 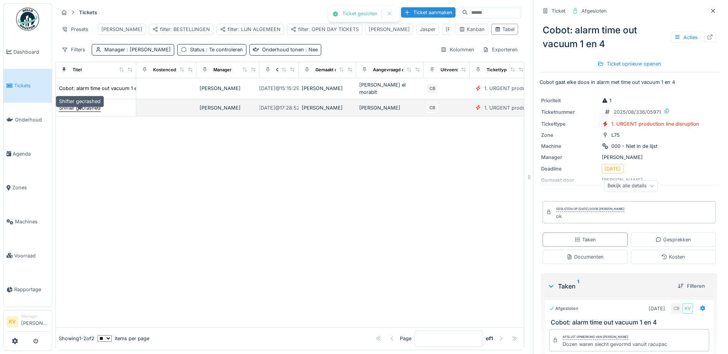 I want to click on strong: Tickets, so click(x=88, y=12).